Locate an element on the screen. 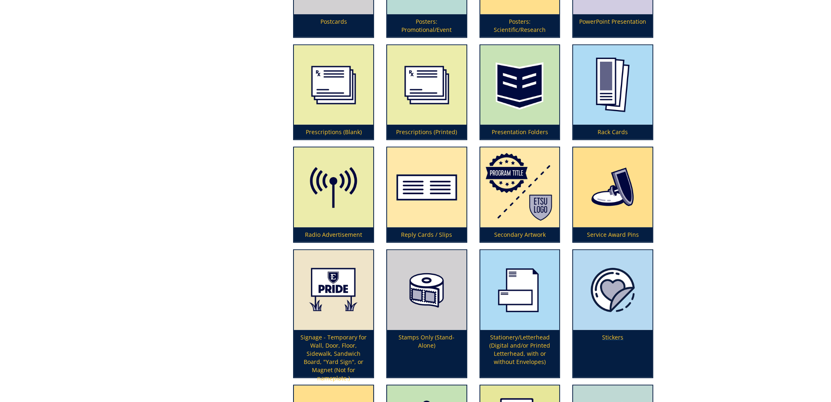  a: Prescriptions (Blank) is located at coordinates (333, 92).